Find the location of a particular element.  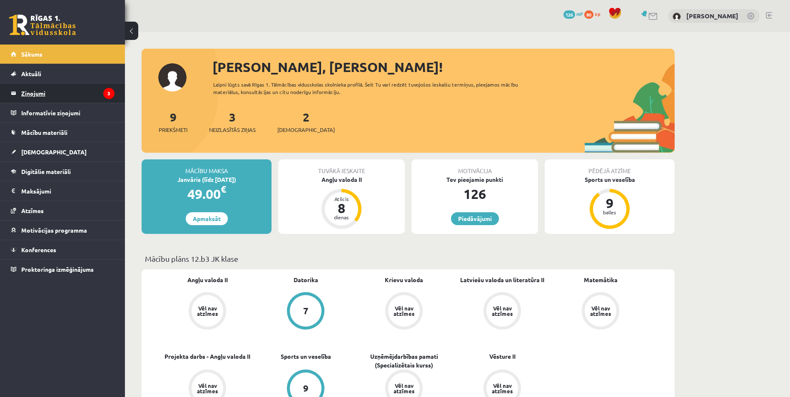

img: Inga Revina is located at coordinates (676, 17).